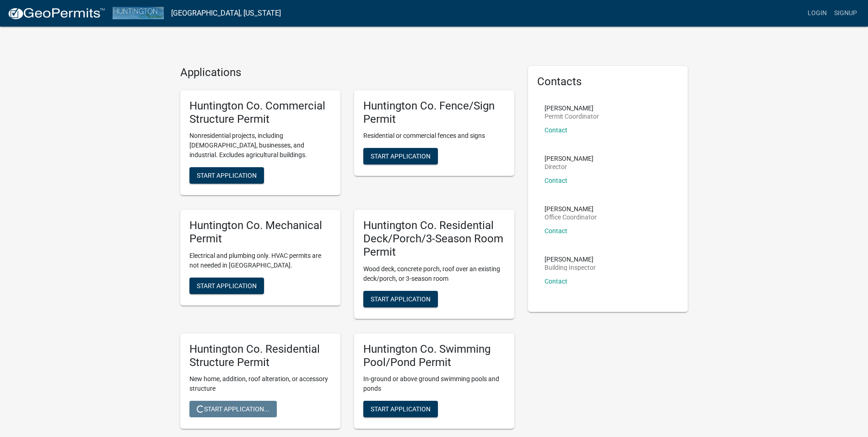 This screenshot has width=868, height=437. I want to click on p: Permit Coordinator, so click(572, 116).